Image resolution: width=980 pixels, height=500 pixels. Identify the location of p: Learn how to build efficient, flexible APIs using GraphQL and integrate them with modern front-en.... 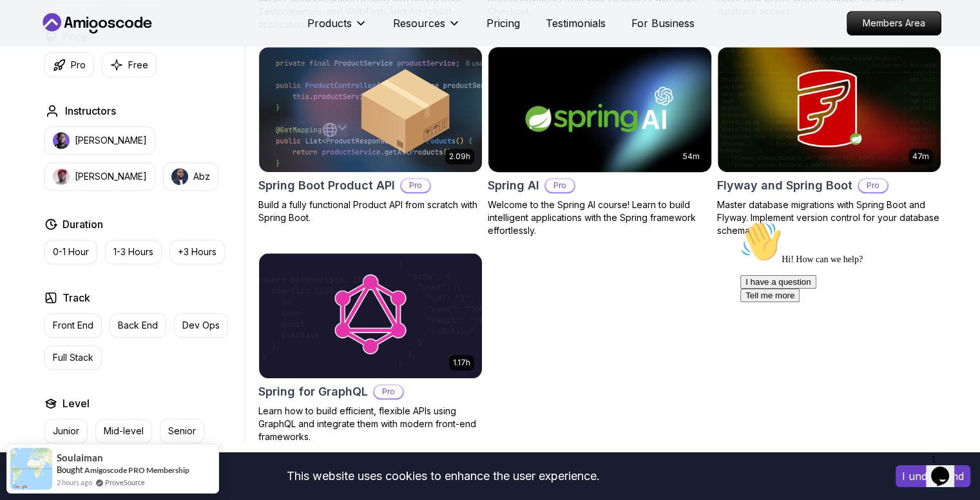
(371, 424).